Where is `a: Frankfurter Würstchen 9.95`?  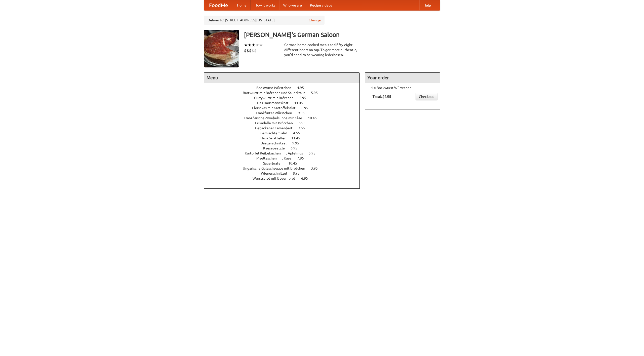 a: Frankfurter Würstchen 9.95 is located at coordinates (284, 113).